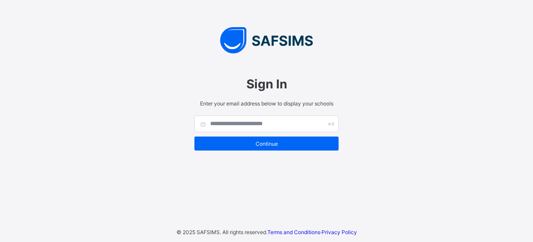  What do you see at coordinates (339, 232) in the screenshot?
I see `a: Privacy Policy` at bounding box center [339, 232].